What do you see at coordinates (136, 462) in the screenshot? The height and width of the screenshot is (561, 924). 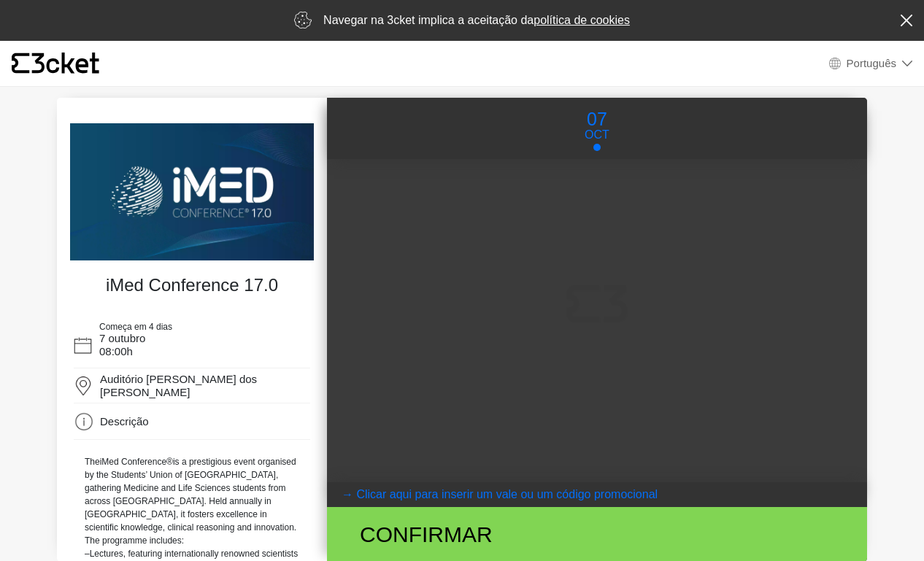 I see `strong: iMed Conference®` at bounding box center [136, 462].